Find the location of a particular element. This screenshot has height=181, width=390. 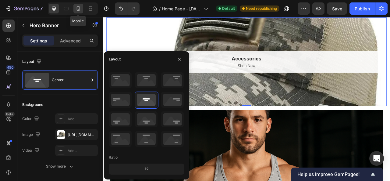

div: Show more is located at coordinates (60, 166).